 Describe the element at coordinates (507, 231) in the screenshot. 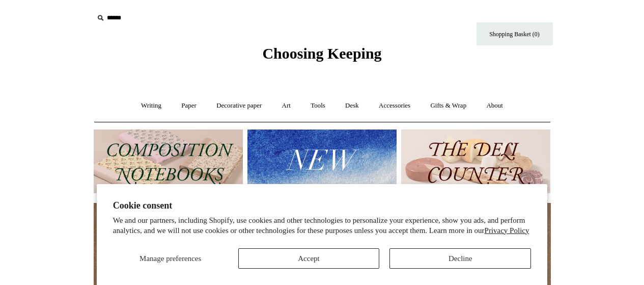

I see `a: Privacy Policy` at that location.